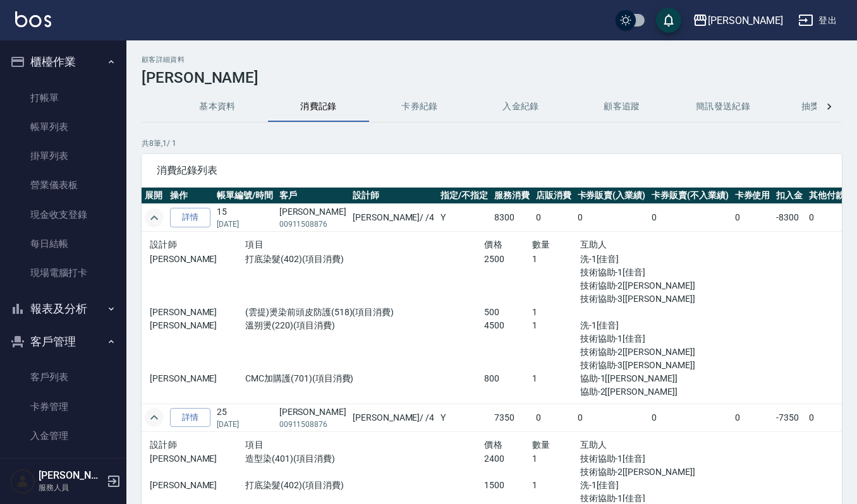  Describe the element at coordinates (63, 215) in the screenshot. I see `a: 現金收支登錄` at that location.